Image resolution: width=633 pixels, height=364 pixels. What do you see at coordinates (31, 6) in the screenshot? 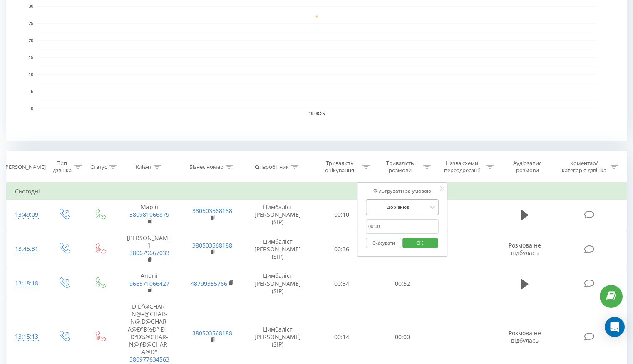
I see `text: 30` at bounding box center [31, 6].